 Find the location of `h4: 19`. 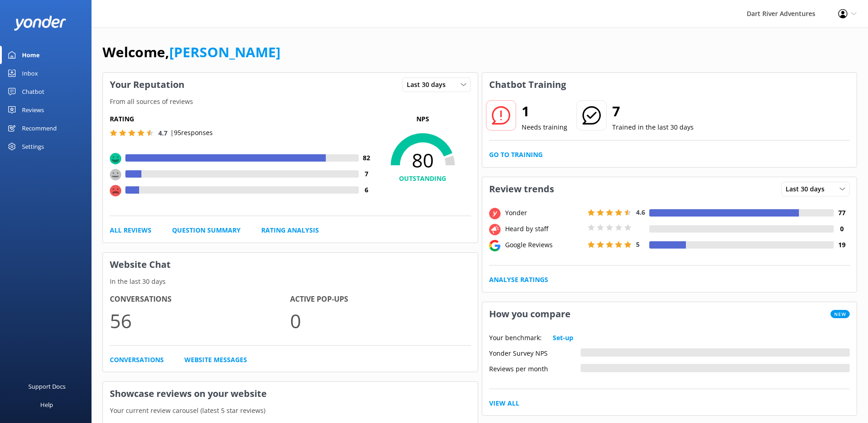

h4: 19 is located at coordinates (842, 245).